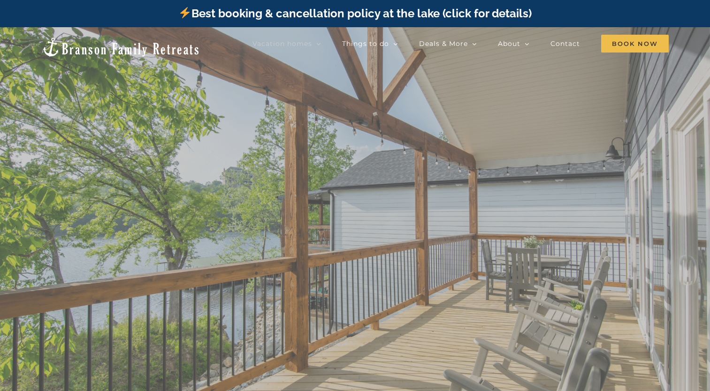  Describe the element at coordinates (355, 13) in the screenshot. I see `a: Best booking & cancellation policy at the lake (click for details)` at that location.